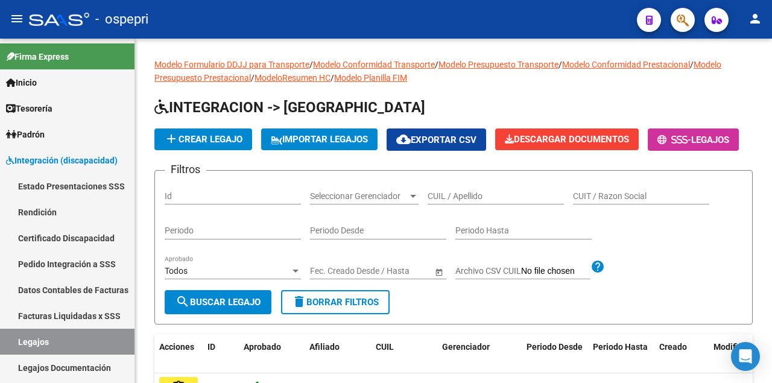 The image size is (772, 383). What do you see at coordinates (218, 302) in the screenshot?
I see `span: Buscar Legajo` at bounding box center [218, 302].